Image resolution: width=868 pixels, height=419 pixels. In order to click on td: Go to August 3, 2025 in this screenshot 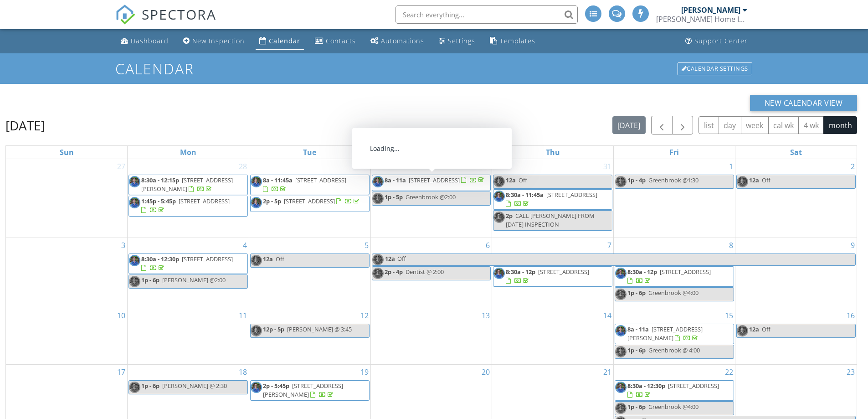, I will do `click(67, 273)`.